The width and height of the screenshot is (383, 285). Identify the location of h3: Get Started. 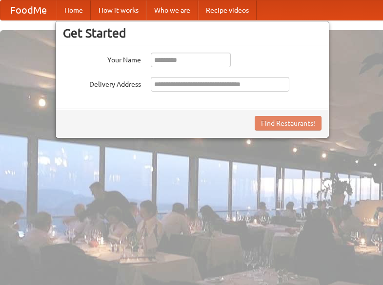
(192, 33).